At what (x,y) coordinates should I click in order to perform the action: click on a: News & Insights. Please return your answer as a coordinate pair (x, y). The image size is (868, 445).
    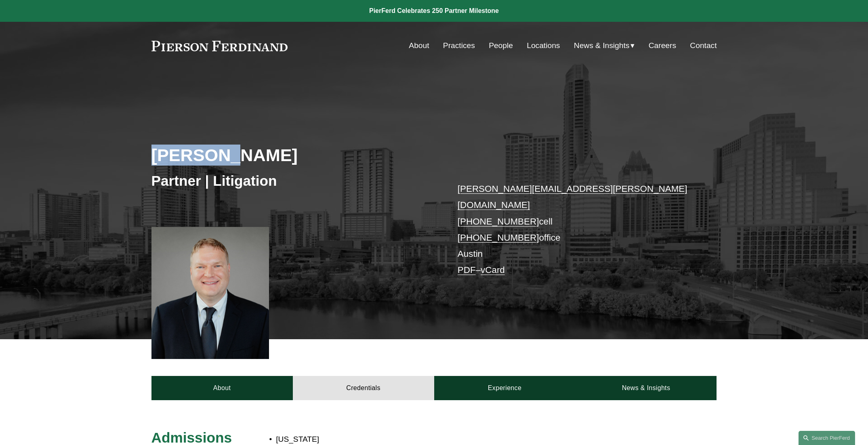
    Looking at the image, I should click on (646, 388).